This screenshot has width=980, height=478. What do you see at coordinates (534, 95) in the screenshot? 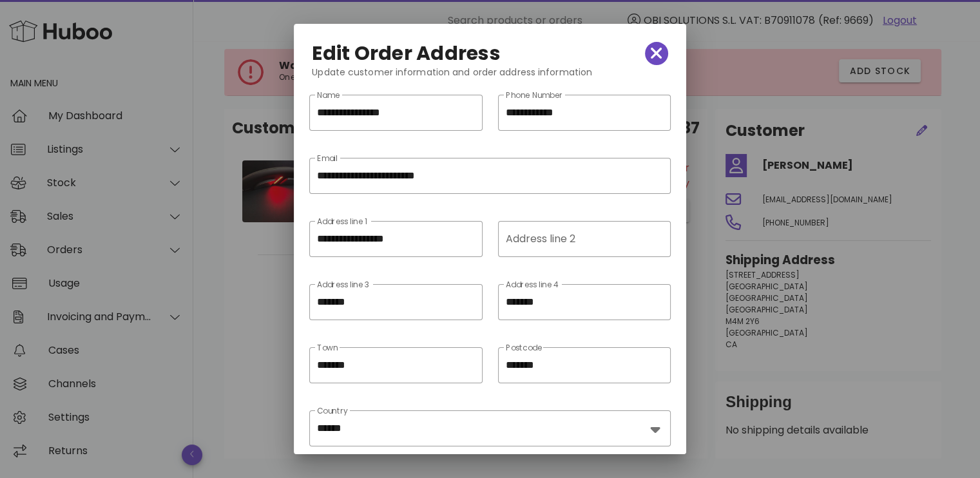
I see `label: Phone Number` at bounding box center [534, 95].